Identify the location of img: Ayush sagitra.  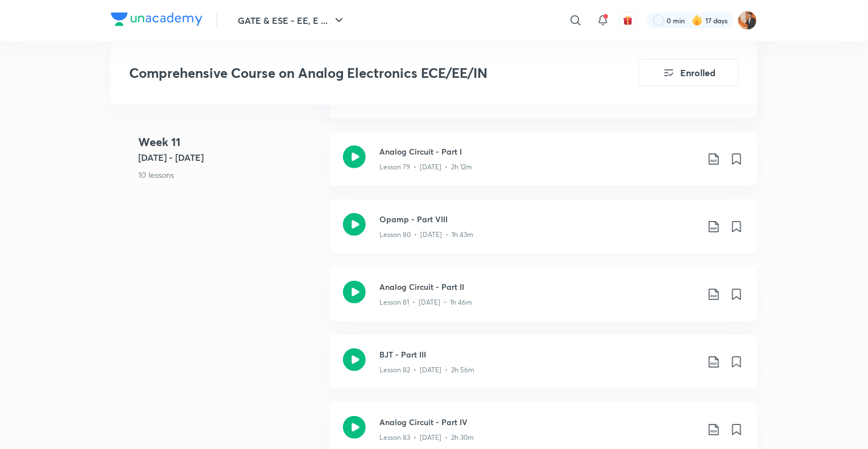
(748, 21).